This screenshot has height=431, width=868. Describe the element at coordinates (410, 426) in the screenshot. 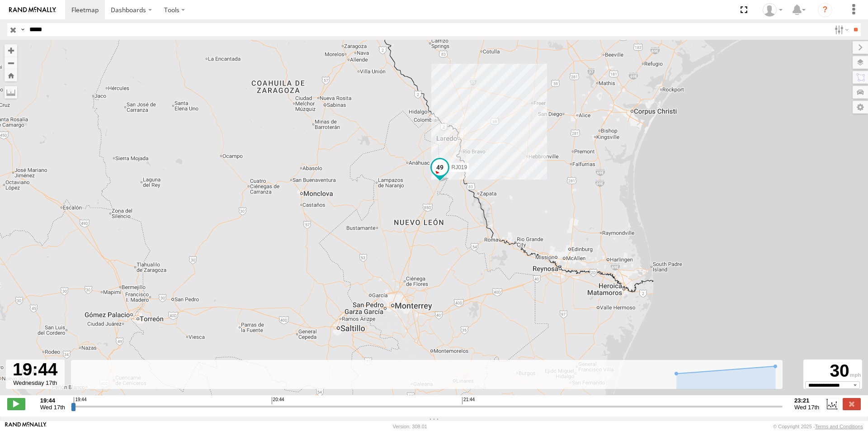

I see `div: Version: 308.01` at that location.